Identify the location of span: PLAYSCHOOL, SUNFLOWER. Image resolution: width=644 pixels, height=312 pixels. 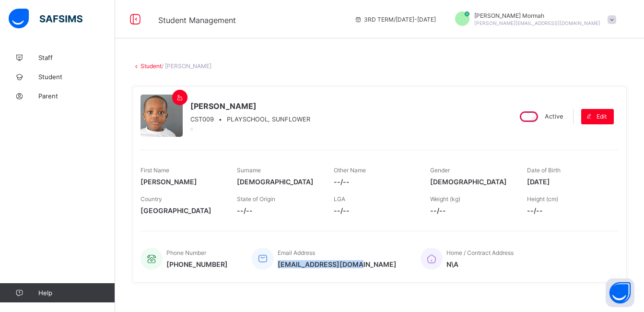
(269, 119).